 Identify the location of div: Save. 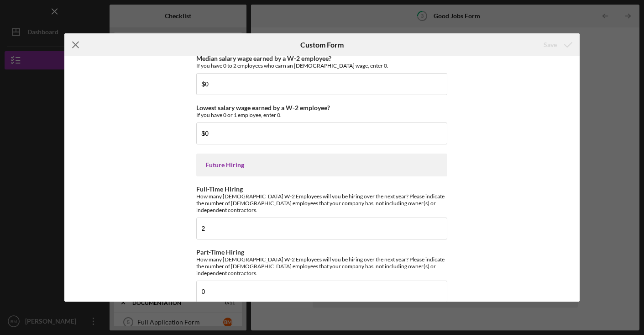
(550, 45).